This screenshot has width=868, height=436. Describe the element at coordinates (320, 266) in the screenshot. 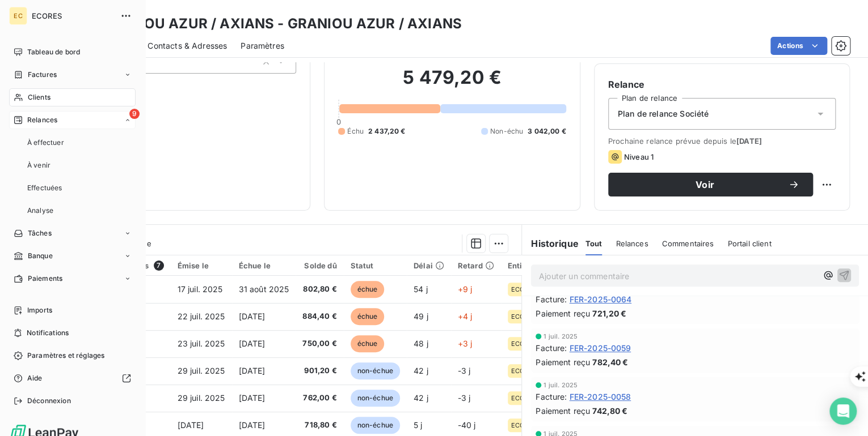

I see `div: Solde dû` at that location.